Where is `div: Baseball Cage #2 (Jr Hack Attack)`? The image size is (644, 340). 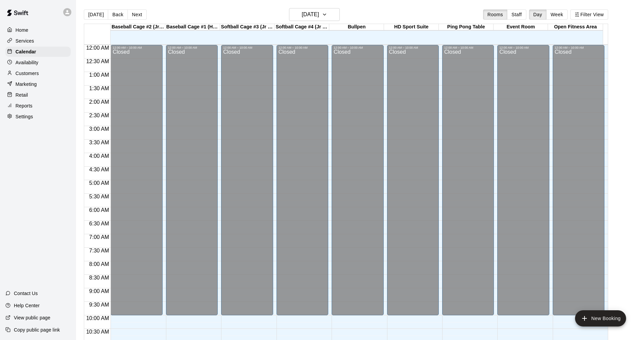 div: Baseball Cage #2 (Jr Hack Attack) is located at coordinates (138, 27).